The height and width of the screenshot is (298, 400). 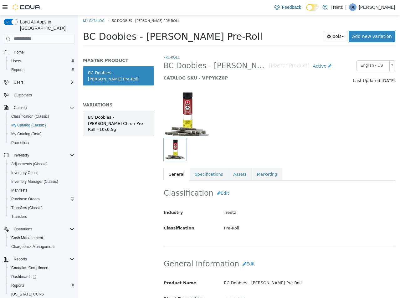 What do you see at coordinates (109, 99) in the screenshot?
I see `img: 150` at bounding box center [109, 99].